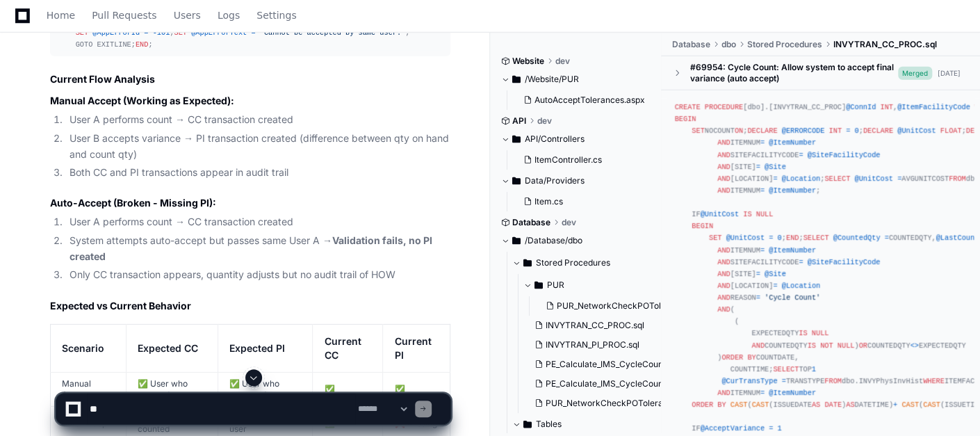 Image resolution: width=980 pixels, height=436 pixels. Describe the element at coordinates (794, 73) in the screenshot. I see `div: #69954: Cycle Count: Allow system to accept final variance (auto accept)` at that location.